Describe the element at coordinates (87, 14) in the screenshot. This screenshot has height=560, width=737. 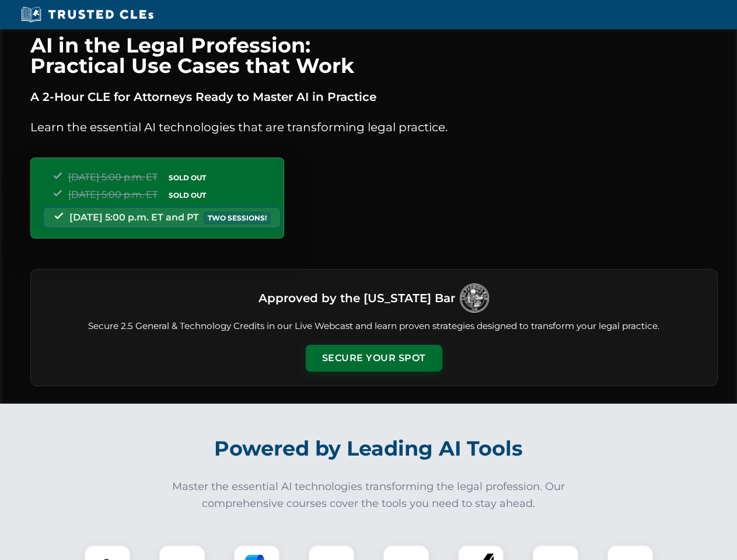
I see `img: Trusted CLEs` at that location.